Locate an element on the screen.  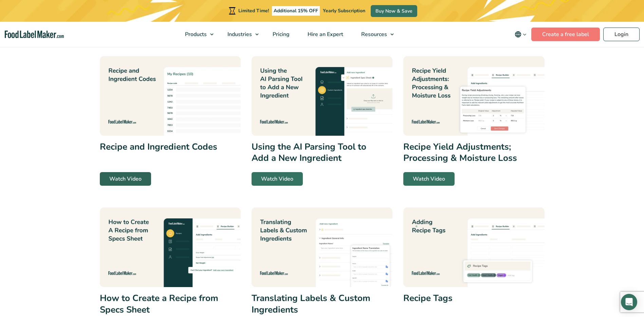
span: Additional 15% OFF is located at coordinates (296, 11).